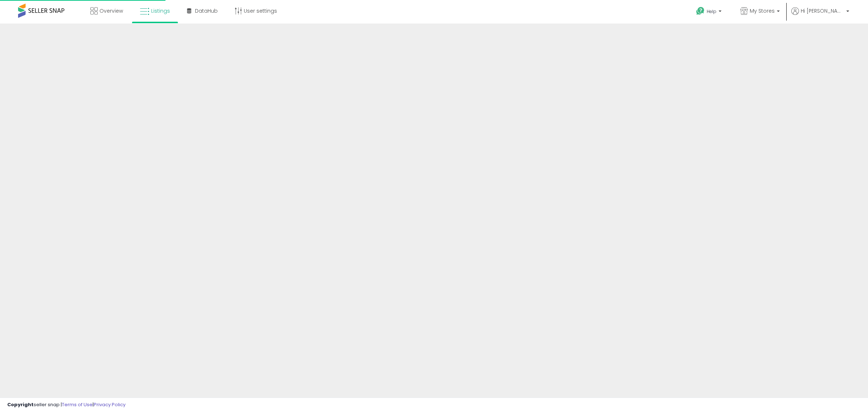 The image size is (868, 412). Describe the element at coordinates (111, 11) in the screenshot. I see `span: Overview` at that location.